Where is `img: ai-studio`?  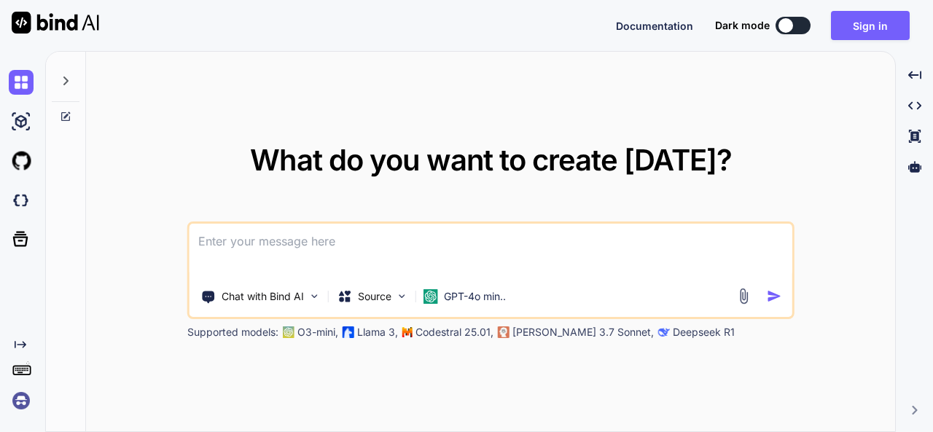 img: ai-studio is located at coordinates (21, 122).